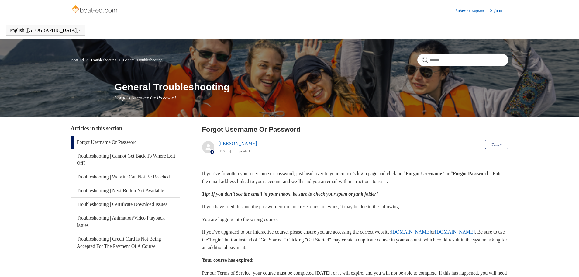 The width and height of the screenshot is (579, 277). What do you see at coordinates (78, 60) in the screenshot?
I see `li: Boat-Ed` at bounding box center [78, 60].